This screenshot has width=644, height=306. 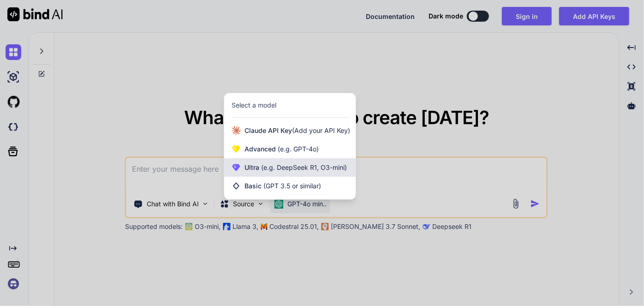 What do you see at coordinates (281, 149) in the screenshot?
I see `span: Advanced` at bounding box center [281, 149].